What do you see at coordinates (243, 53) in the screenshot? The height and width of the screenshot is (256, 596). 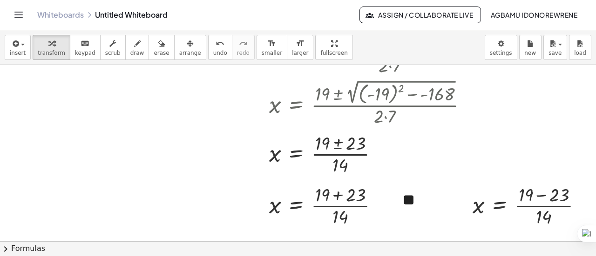 I see `span: redo` at bounding box center [243, 53].